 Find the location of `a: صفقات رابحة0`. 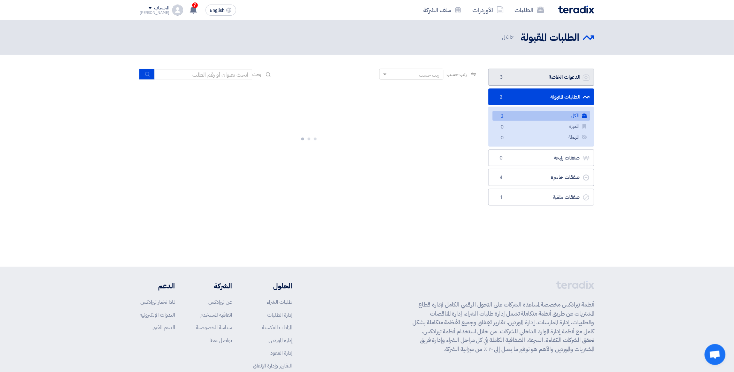

a: صفقات رابحة0 is located at coordinates (541, 158).